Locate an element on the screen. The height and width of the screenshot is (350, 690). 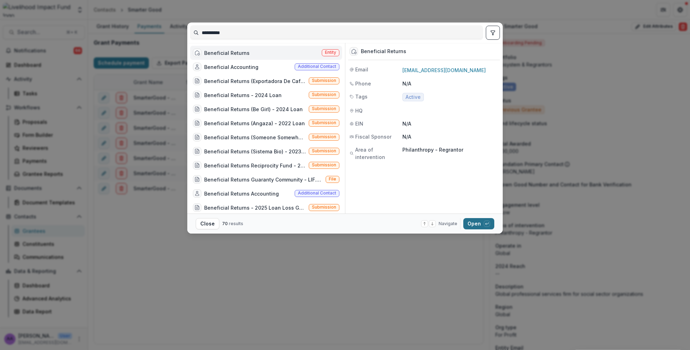
span: EIN is located at coordinates (359, 123).